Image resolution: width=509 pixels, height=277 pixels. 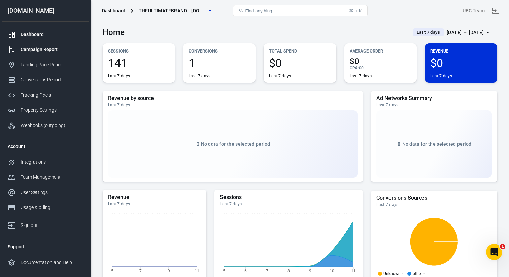 I want to click on h5: Revenue, so click(x=155, y=197).